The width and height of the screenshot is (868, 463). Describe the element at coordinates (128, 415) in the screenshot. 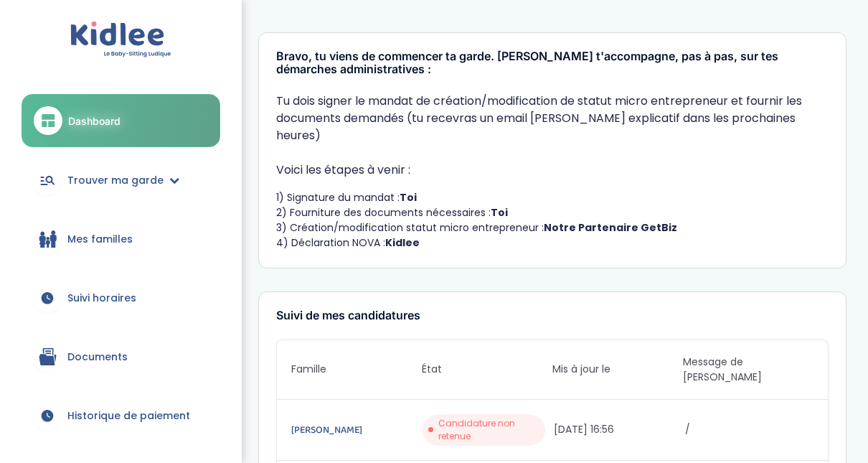

I see `span: Historique de paiement` at that location.